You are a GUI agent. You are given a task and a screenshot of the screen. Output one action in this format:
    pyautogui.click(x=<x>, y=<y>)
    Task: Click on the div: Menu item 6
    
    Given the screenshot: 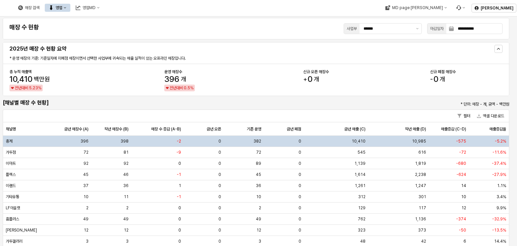 What is the action you would take?
    pyautogui.click(x=461, y=8)
    